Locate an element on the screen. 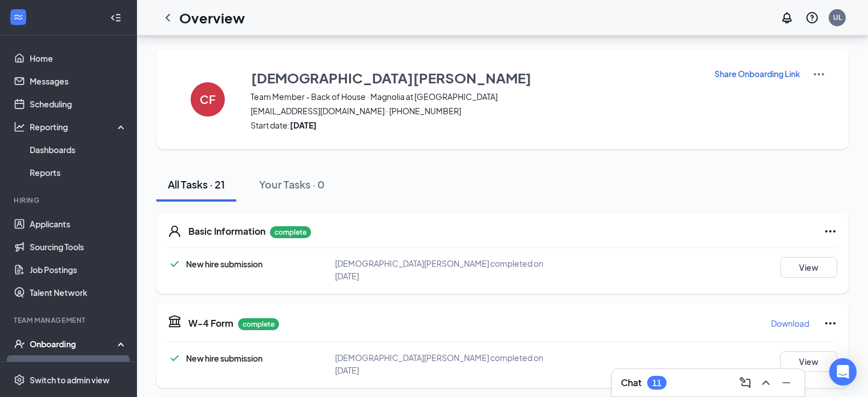 The image size is (868, 397). a: Messages is located at coordinates (78, 81).